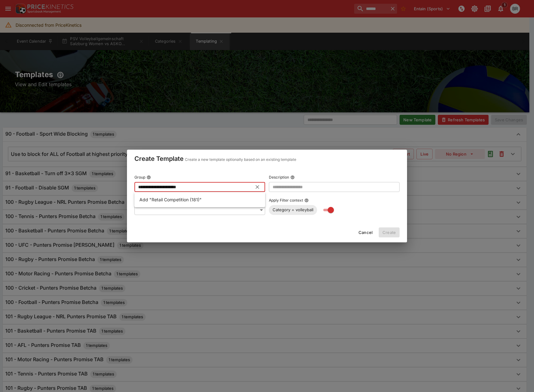 This screenshot has width=534, height=392. I want to click on button: Clear, so click(258, 187).